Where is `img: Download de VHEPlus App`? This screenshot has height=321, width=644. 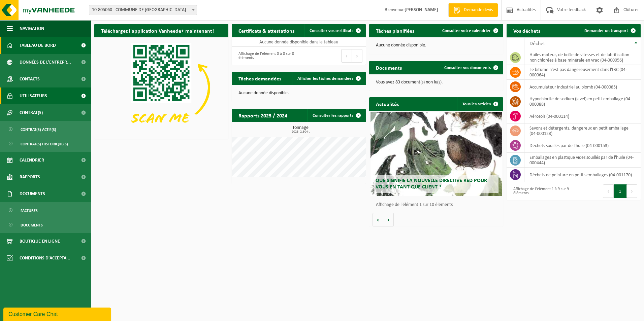 img: Download de VHEPlus App is located at coordinates (161, 87).